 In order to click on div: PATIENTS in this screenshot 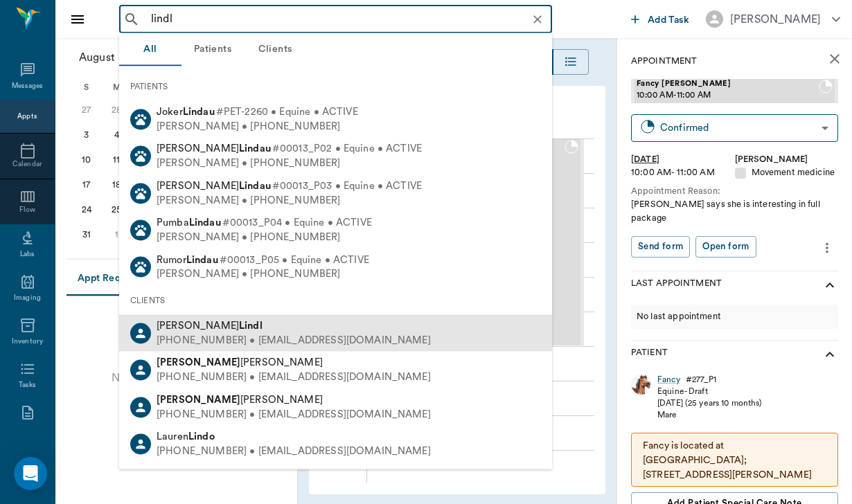, I will do `click(335, 87)`.